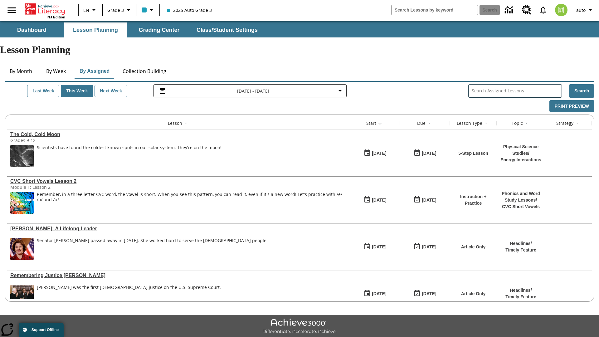 The width and height of the screenshot is (599, 337). Describe the element at coordinates (421, 123) in the screenshot. I see `div: Due` at that location.